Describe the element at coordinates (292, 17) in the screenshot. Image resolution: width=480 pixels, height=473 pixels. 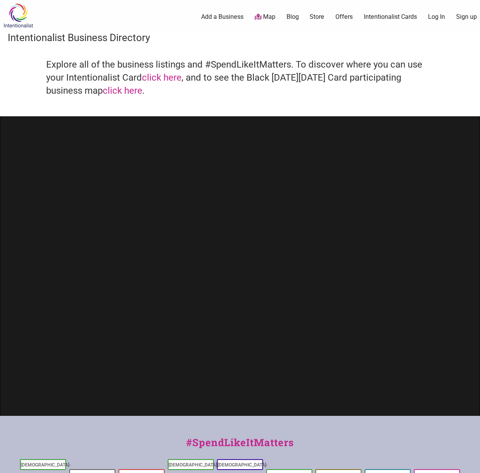
I see `a: Blog` at that location.